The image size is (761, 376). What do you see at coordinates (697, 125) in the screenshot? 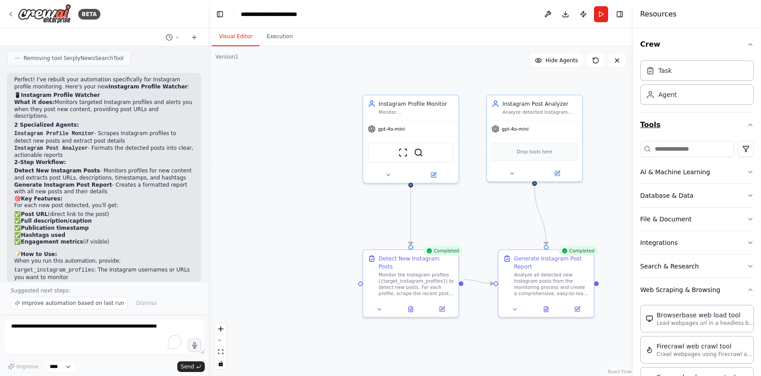
I see `button: Tools` at bounding box center [697, 125].